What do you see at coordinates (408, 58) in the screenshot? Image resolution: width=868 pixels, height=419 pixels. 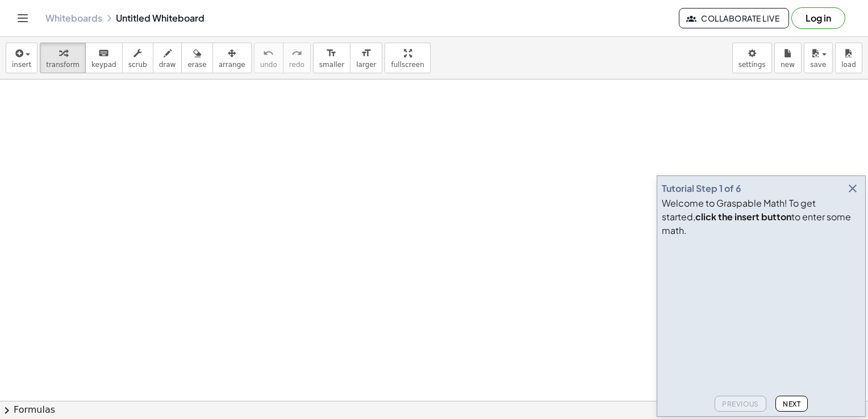 I see `button: fullscreen` at bounding box center [408, 58].